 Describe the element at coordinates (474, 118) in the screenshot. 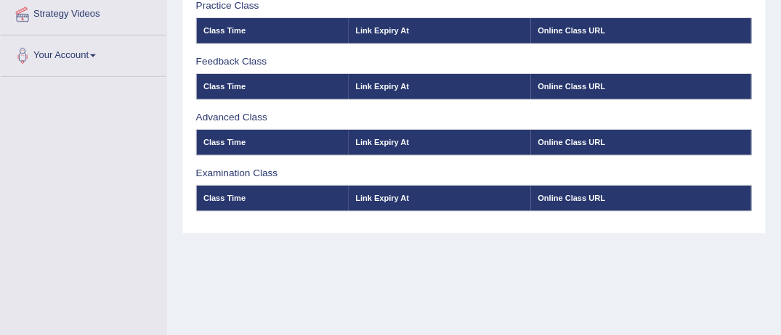

I see `h3: Advanced Class` at that location.